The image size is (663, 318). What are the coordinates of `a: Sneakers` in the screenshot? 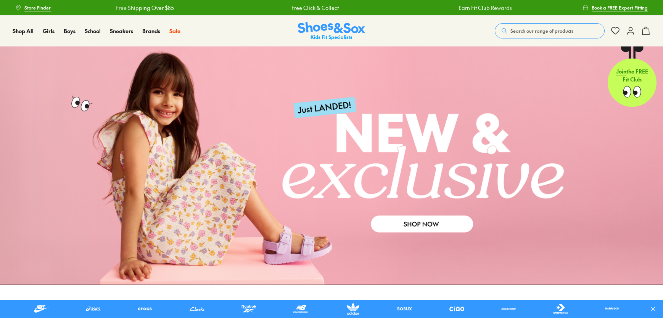 It's located at (121, 31).